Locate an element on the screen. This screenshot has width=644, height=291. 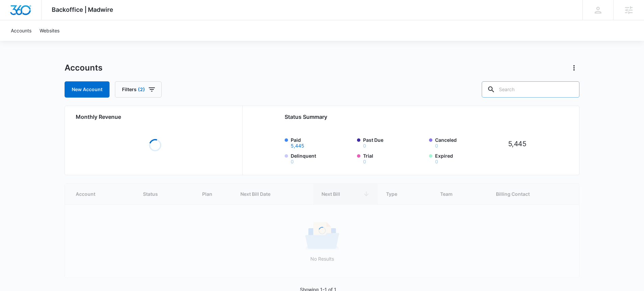
h1: Accounts is located at coordinates (84, 68).